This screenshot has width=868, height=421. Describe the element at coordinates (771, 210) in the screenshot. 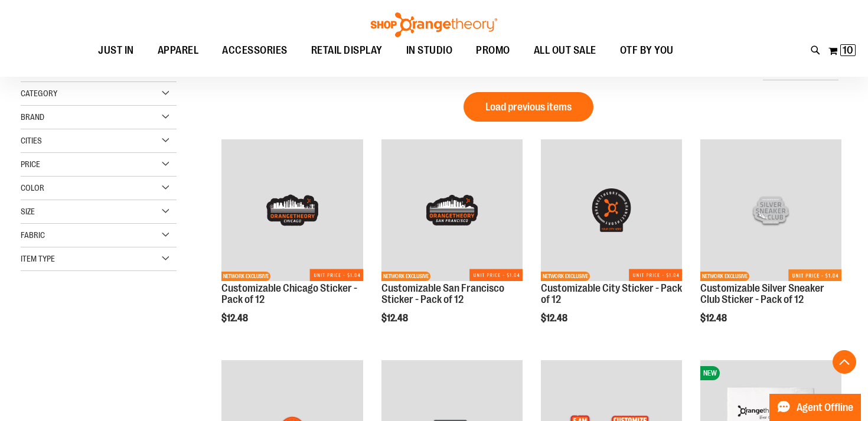

I see `a: Customizable Silver Sneaker Club Sticker - Pack of 12NETWORK EXCLUSIVE` at that location.